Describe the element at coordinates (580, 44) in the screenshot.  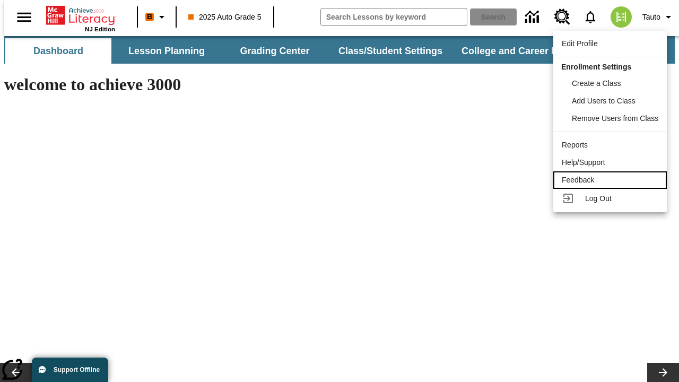
I see `span: Edit Profile` at that location.